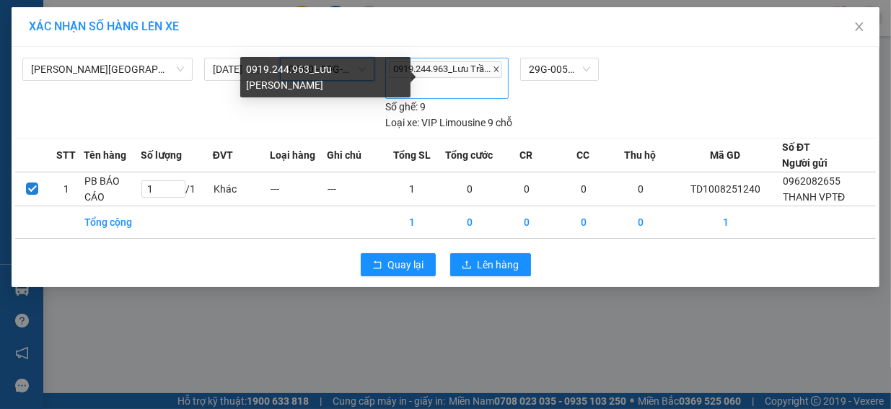  What do you see at coordinates (401, 107) in the screenshot?
I see `span: Số ghế:` at bounding box center [401, 107].